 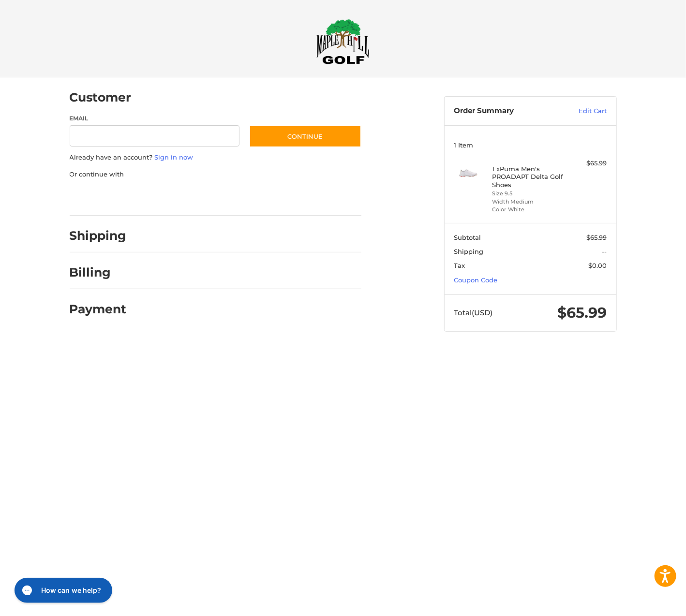 I want to click on div: $65.99, so click(x=587, y=164).